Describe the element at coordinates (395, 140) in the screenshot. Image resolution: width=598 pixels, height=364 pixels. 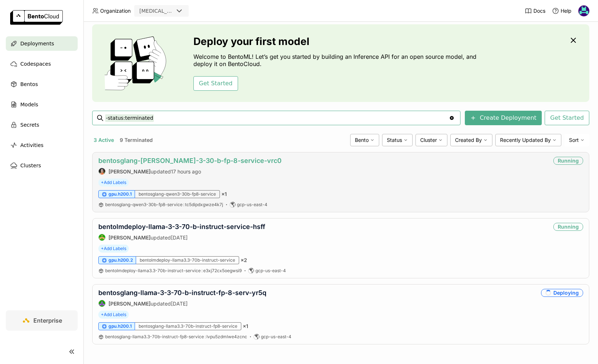
I see `span: Status` at that location.